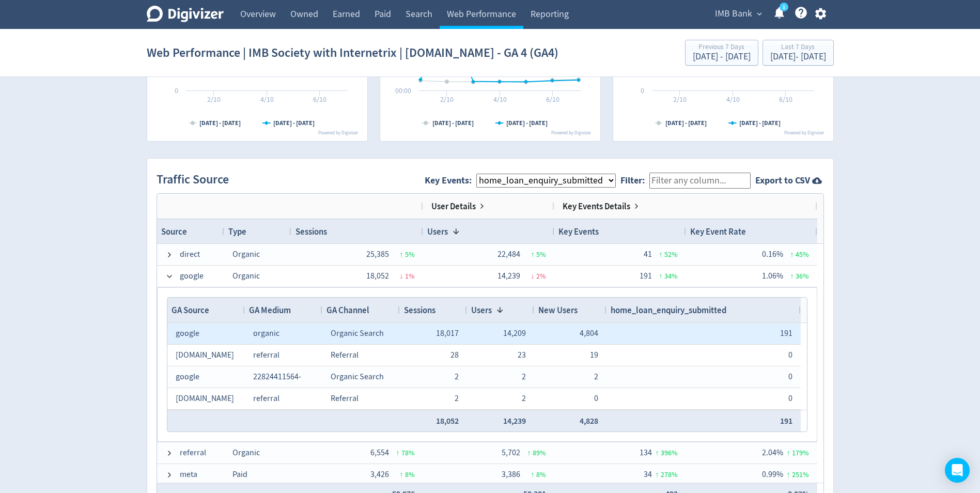  Describe the element at coordinates (539, 453) in the screenshot. I see `span: 89 %` at that location.